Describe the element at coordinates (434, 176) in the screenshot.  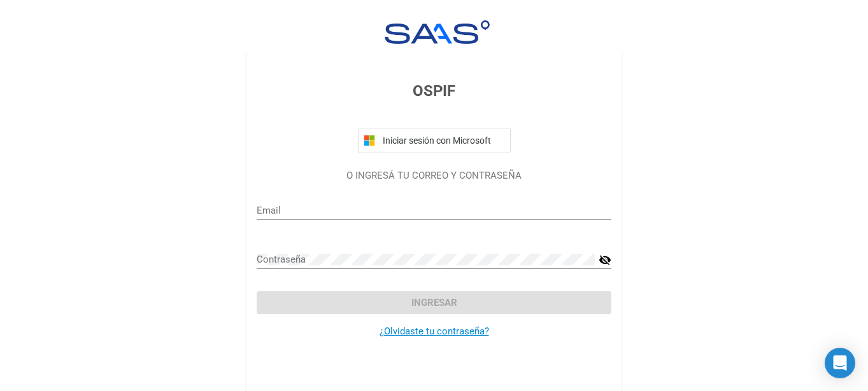
I see `p: O INGRESÁ TU CORREO Y CONTRASEÑA` at that location.